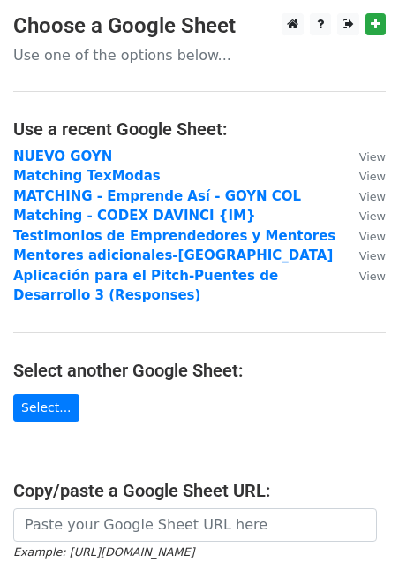  What do you see at coordinates (174, 236) in the screenshot?
I see `a: Testimonios de Emprendedores y Mentores` at bounding box center [174, 236].